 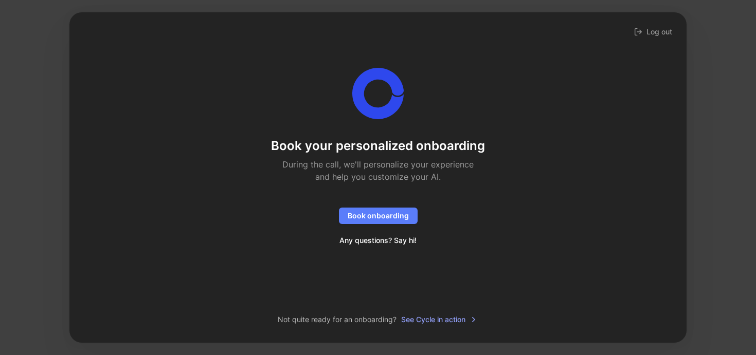 What do you see at coordinates (378, 241) in the screenshot?
I see `span: Any questions? Say hi!` at bounding box center [378, 241].